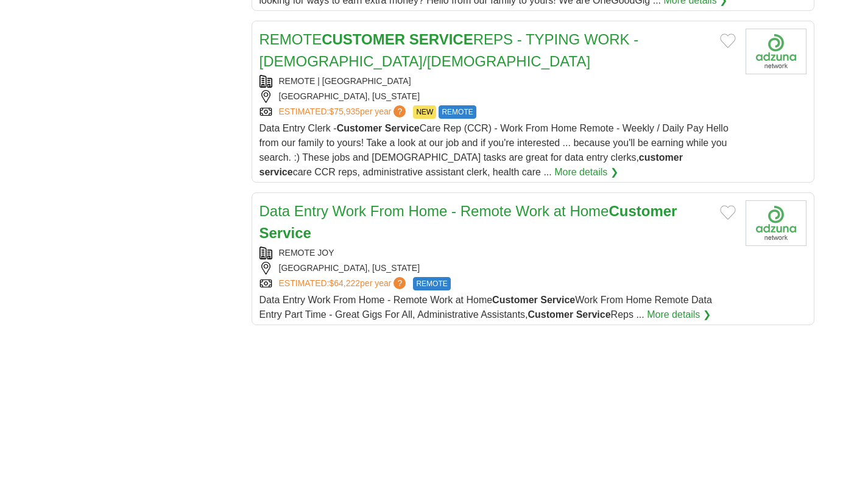 This screenshot has width=868, height=481. Describe the element at coordinates (498, 253) in the screenshot. I see `div: REMOTE JOY` at that location.